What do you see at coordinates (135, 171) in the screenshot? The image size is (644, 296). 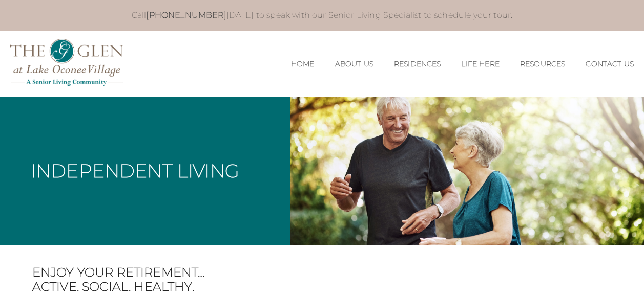 I see `h1: Independent Living` at bounding box center [135, 171].